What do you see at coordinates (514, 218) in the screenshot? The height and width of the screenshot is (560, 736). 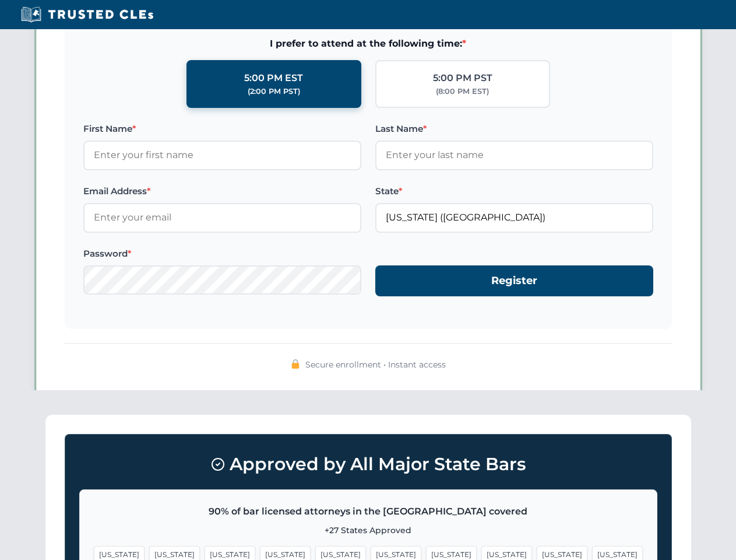 I see `input: Florida (FL)` at bounding box center [514, 218].